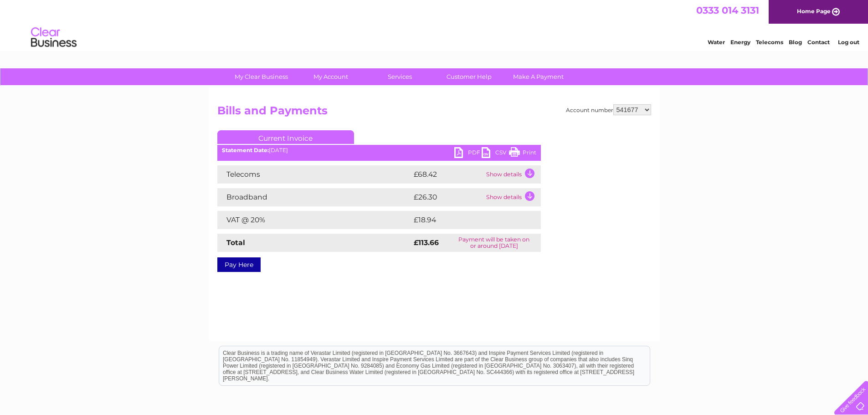 The image size is (868, 415). What do you see at coordinates (608, 110) in the screenshot?
I see `div: Account number` at bounding box center [608, 110].